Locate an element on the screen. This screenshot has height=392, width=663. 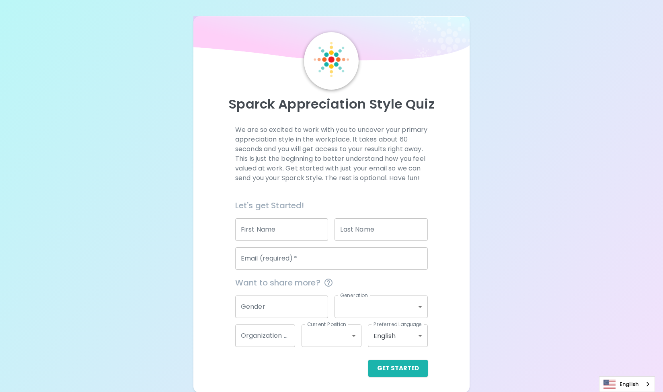
label: Current Position is located at coordinates (326, 324).